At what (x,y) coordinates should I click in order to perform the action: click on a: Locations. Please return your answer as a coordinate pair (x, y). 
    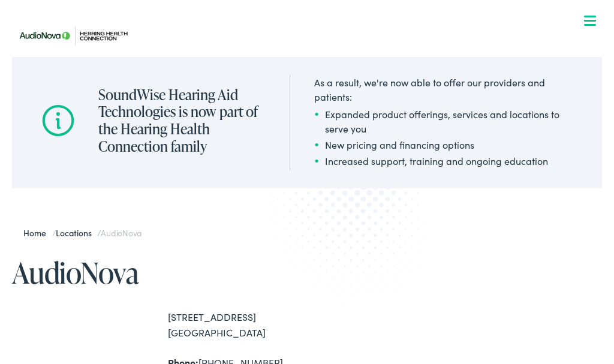
    Looking at the image, I should click on (77, 233).